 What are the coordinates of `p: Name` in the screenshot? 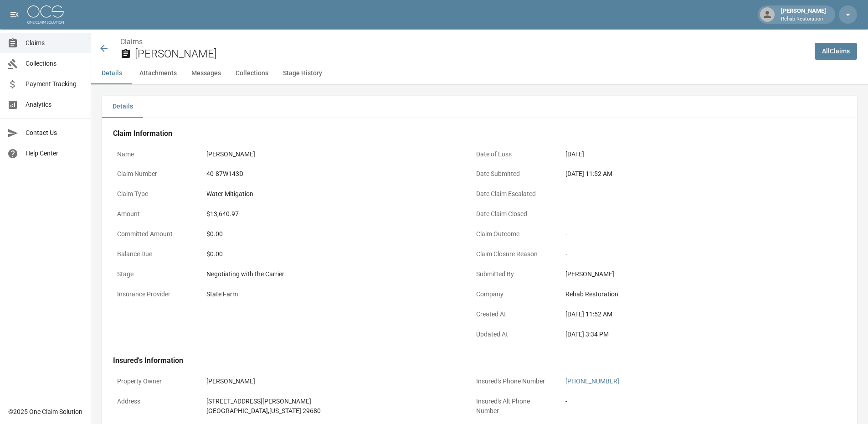 It's located at (154, 154).